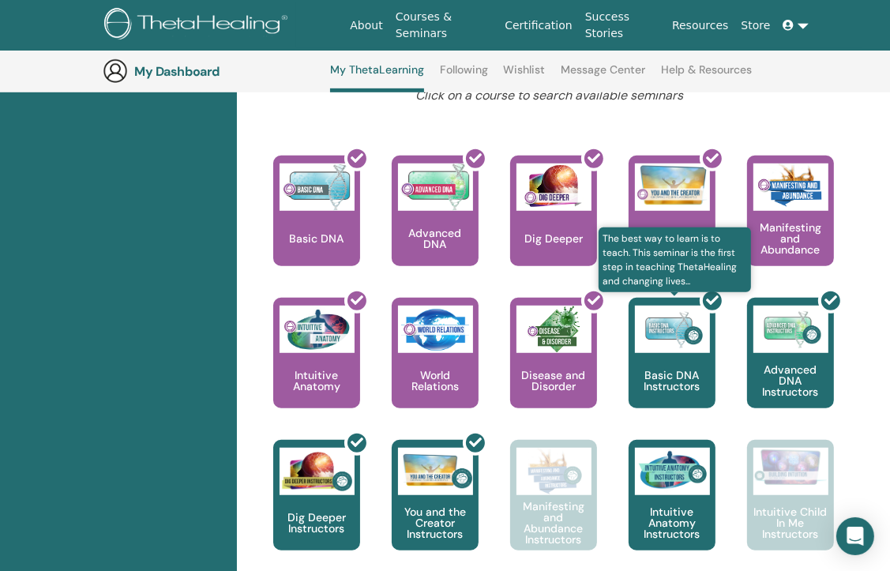  What do you see at coordinates (790, 381) in the screenshot?
I see `p: Advanced DNA Instructors` at bounding box center [790, 381].